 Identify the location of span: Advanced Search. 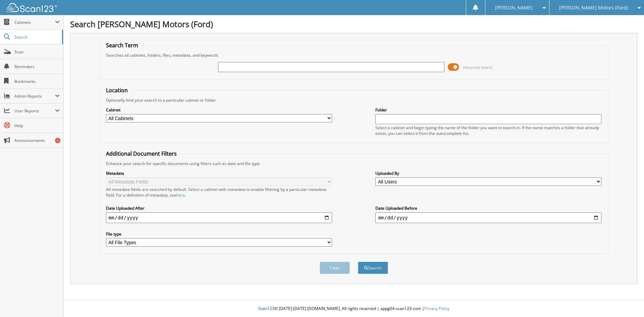
(478, 67).